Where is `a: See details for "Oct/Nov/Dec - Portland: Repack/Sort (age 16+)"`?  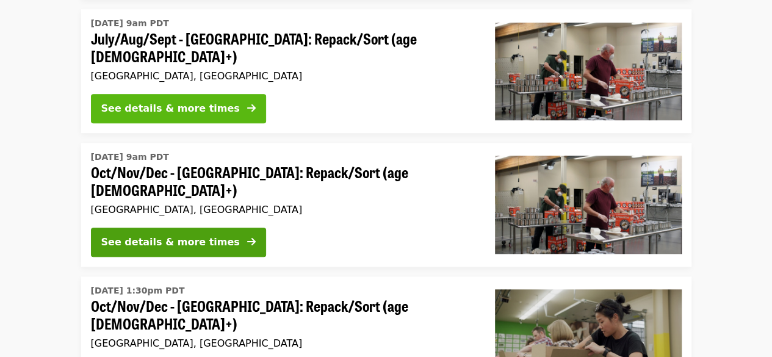 a: See details for "Oct/Nov/Dec - Portland: Repack/Sort (age 16+)" is located at coordinates (386, 204).